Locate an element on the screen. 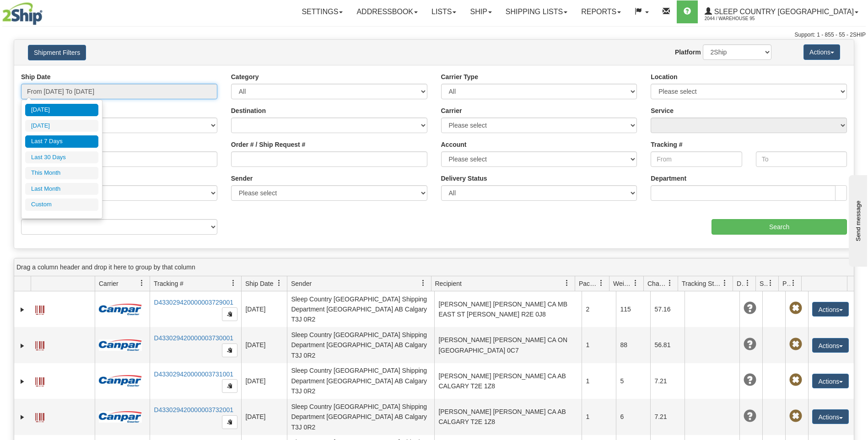 This screenshot has height=440, width=868. a: D433029420000003730001 is located at coordinates (193, 338).